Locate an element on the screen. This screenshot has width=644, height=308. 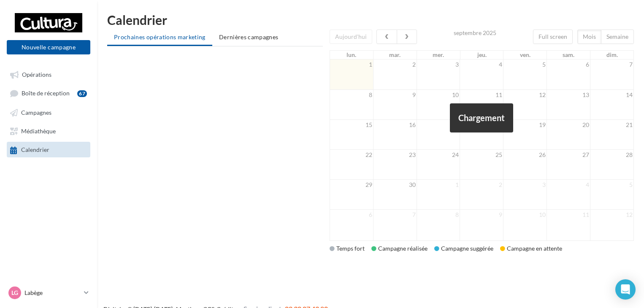
span: Médiathèque is located at coordinates (38, 131).